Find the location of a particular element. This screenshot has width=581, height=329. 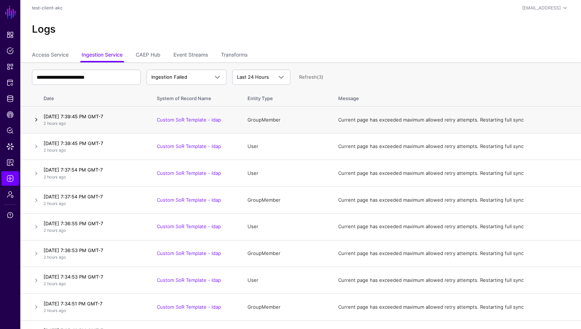

a: Data Lens is located at coordinates (10, 147).